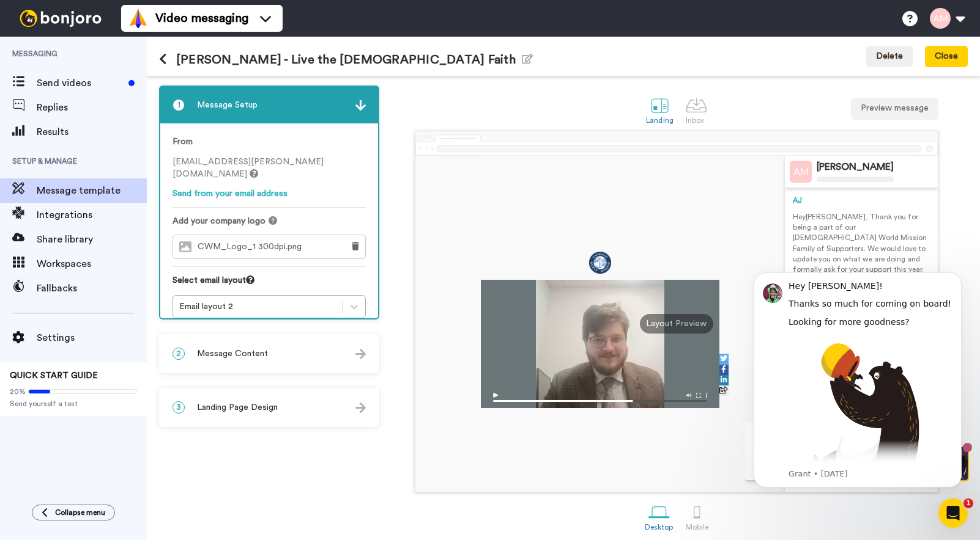  What do you see at coordinates (237, 407) in the screenshot?
I see `span: Landing Page Design` at bounding box center [237, 407].